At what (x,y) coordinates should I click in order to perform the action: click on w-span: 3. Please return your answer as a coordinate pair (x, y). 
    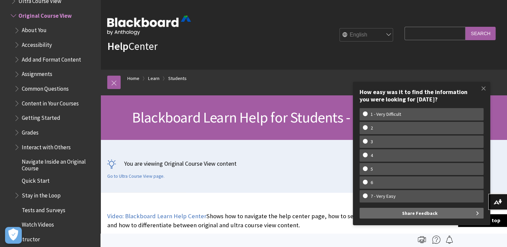
    Looking at the image, I should click on (372, 142).